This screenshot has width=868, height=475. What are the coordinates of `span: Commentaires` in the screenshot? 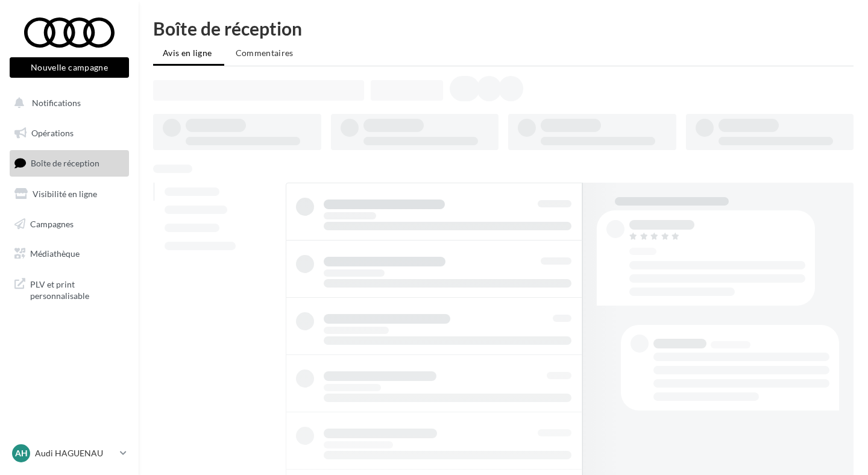 It's located at (265, 53).